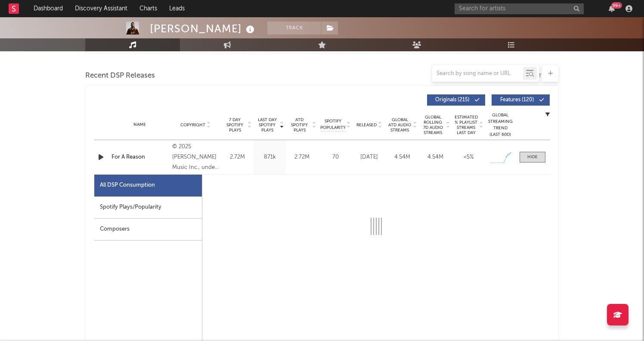 Image resolution: width=644 pixels, height=341 pixels. What do you see at coordinates (500, 125) in the screenshot?
I see `div: Global Streaming Trend (Last 60D)` at bounding box center [500, 125].